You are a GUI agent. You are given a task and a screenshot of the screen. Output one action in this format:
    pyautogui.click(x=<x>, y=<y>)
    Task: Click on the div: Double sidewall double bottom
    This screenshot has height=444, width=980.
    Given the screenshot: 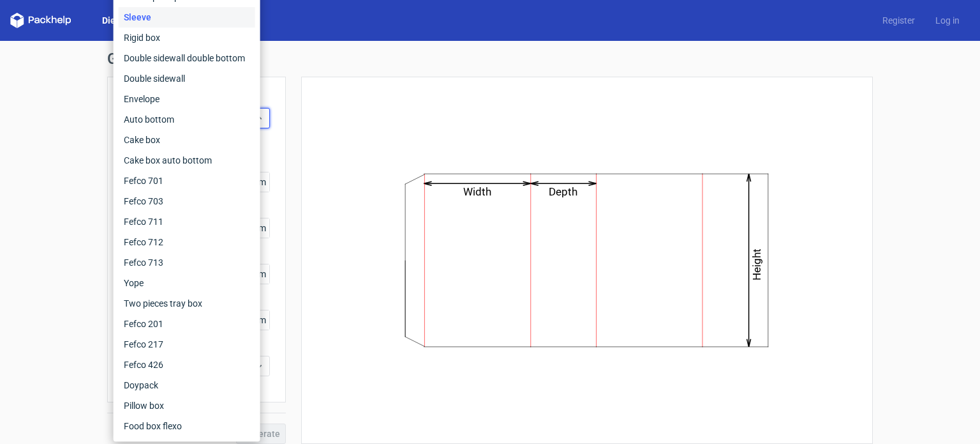 What is the action you would take?
    pyautogui.click(x=187, y=58)
    